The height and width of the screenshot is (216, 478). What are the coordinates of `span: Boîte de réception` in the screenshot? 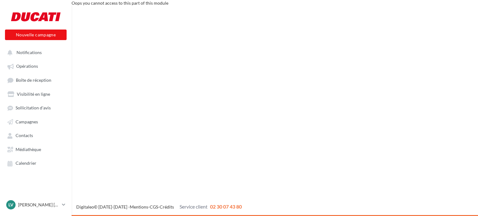 It's located at (34, 80).